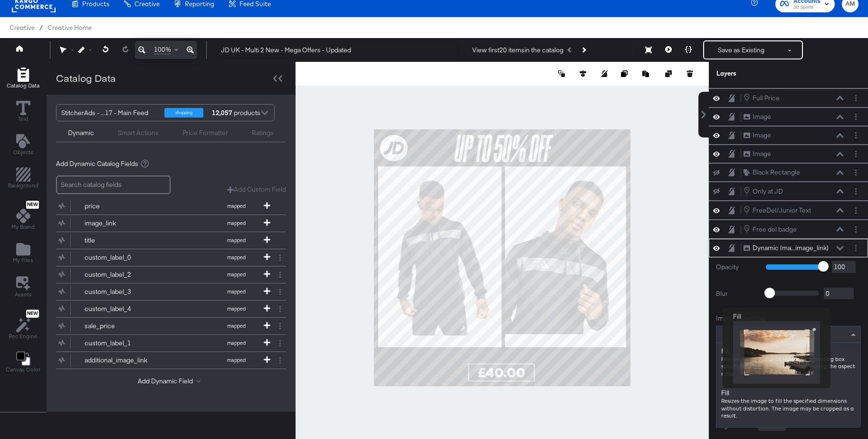 Image resolution: width=868 pixels, height=439 pixels. What do you see at coordinates (119, 206) in the screenshot?
I see `div: price` at bounding box center [119, 206].